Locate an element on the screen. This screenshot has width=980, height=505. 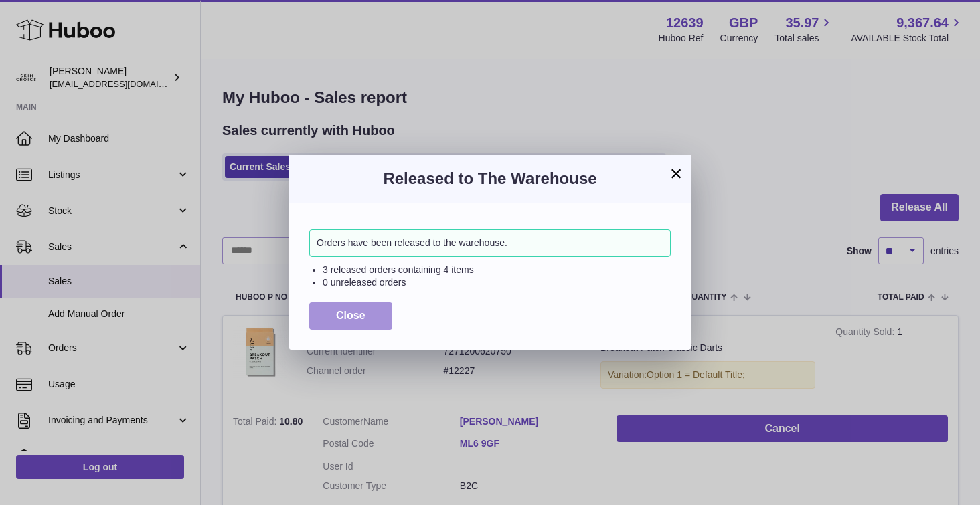
h3: Released to The Warehouse is located at coordinates (490, 179).